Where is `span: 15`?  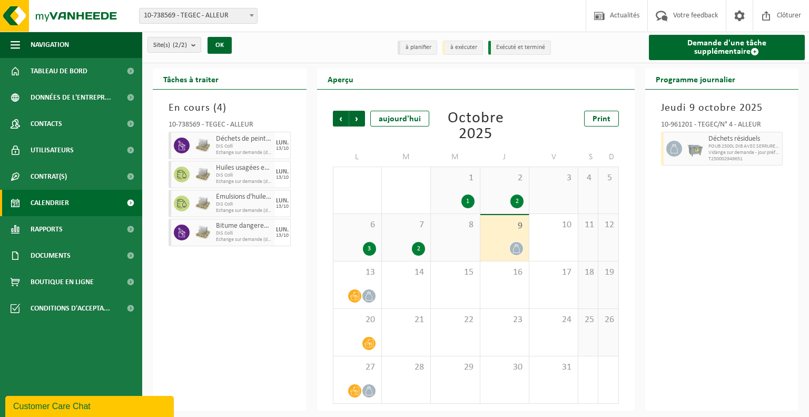 span: 15 is located at coordinates (455, 272).